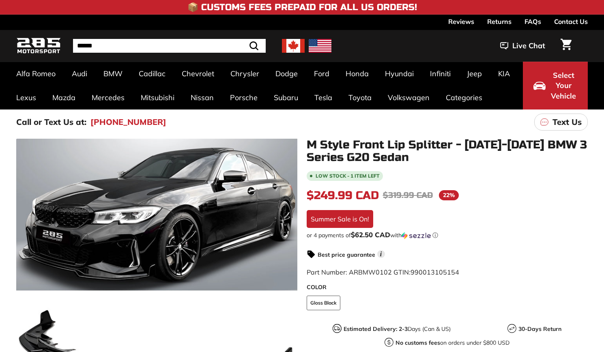  Describe the element at coordinates (51, 122) in the screenshot. I see `p: Call or Text Us at:` at that location.